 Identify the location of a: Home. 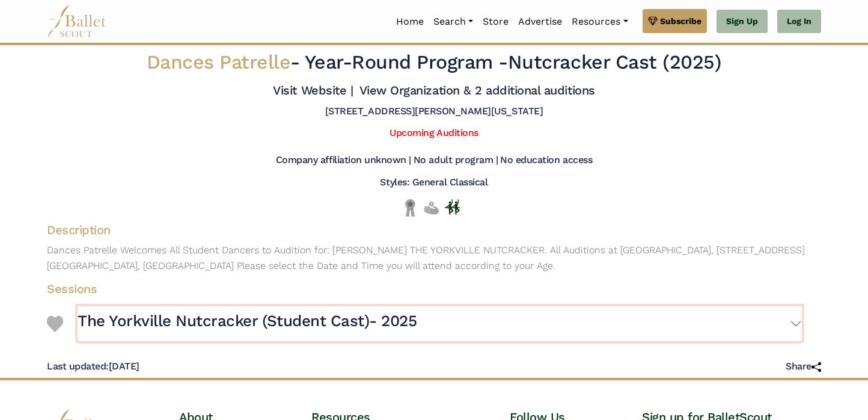
(410, 22).